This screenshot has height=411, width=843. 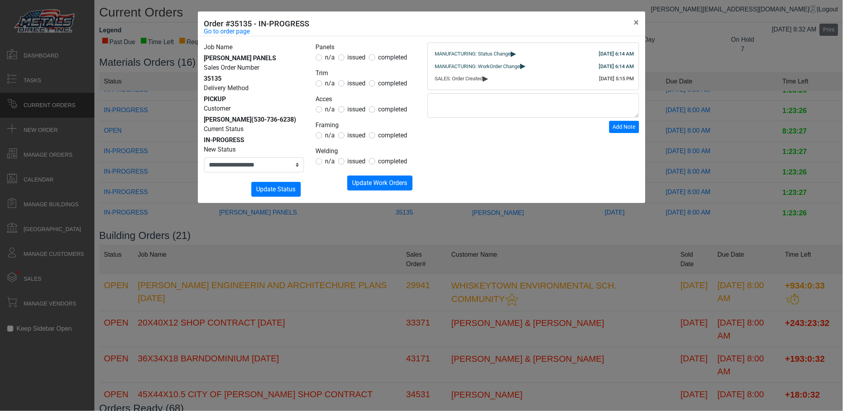 I want to click on div: PICKUP, so click(x=254, y=99).